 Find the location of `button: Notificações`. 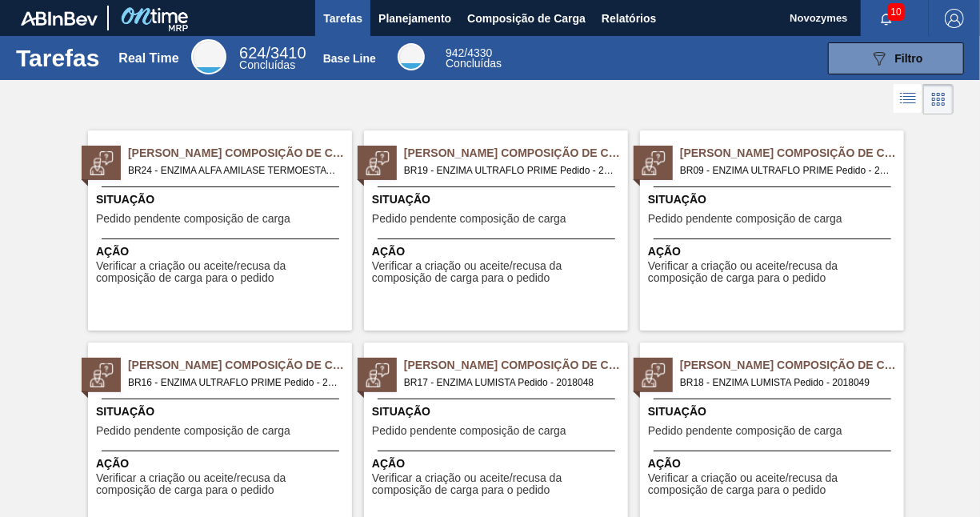

button: Notificações is located at coordinates (887, 19).